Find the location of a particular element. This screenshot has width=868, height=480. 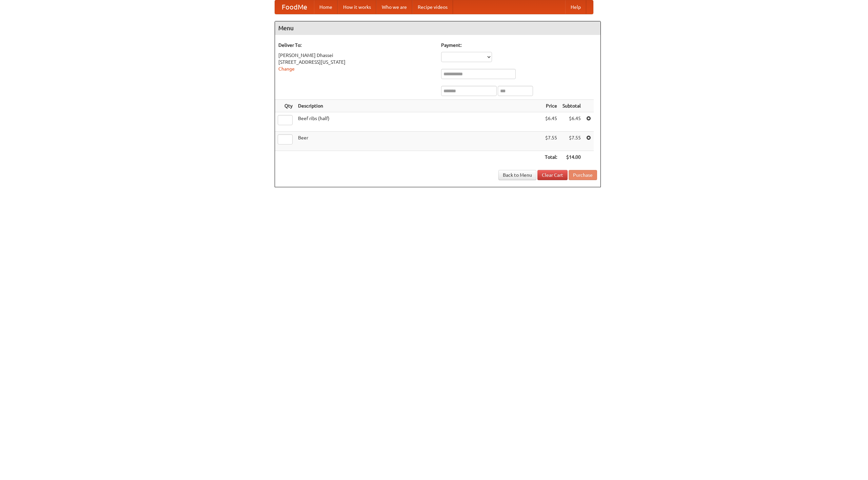

h4: Menu is located at coordinates (438, 29).